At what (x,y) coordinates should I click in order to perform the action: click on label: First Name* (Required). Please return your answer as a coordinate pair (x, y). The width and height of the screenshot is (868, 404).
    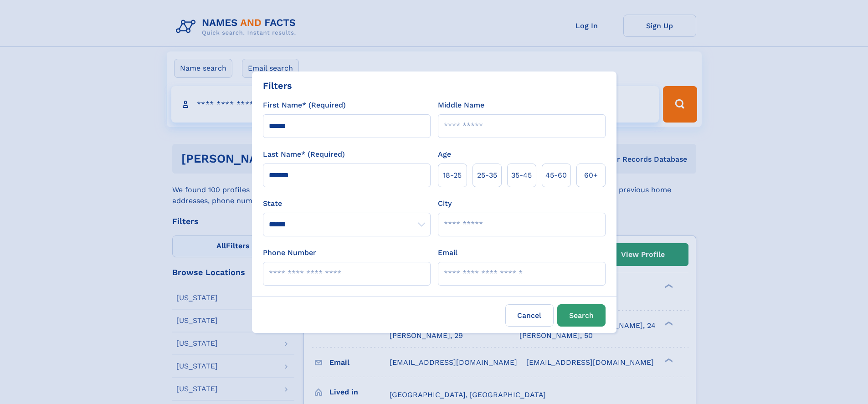
    Looking at the image, I should click on (304, 105).